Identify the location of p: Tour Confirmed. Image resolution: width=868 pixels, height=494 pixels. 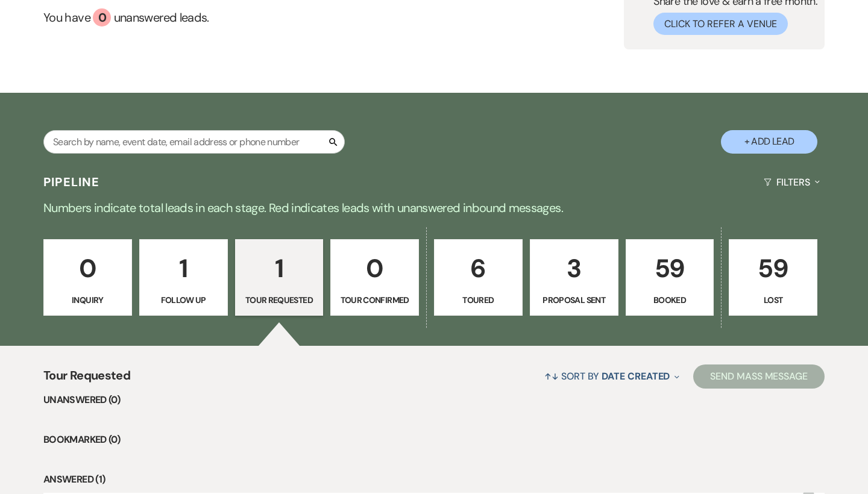
(374, 300).